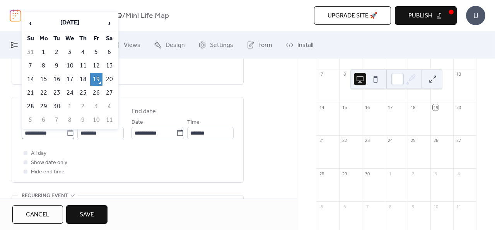  Describe the element at coordinates (344, 206) in the screenshot. I see `div: 6` at that location.